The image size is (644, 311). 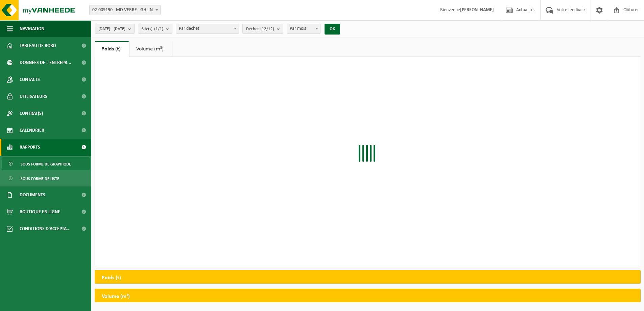 I want to click on span: Données de l'entrepr..., so click(x=45, y=63).